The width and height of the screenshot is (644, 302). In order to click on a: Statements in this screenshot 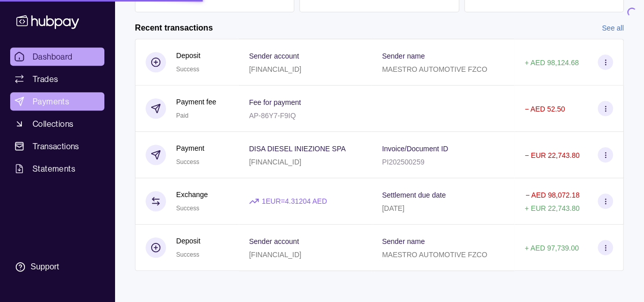, I will do `click(57, 169)`.